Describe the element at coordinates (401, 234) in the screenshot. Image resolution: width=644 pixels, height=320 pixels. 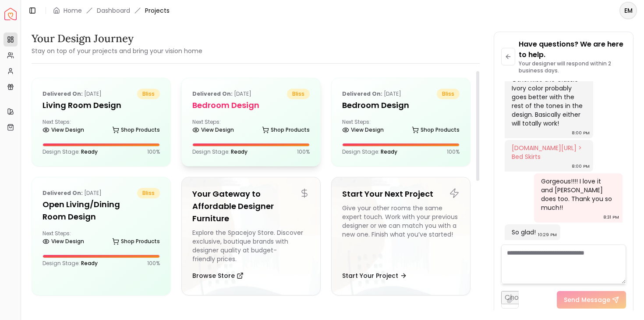
I see `div: Give your other rooms the same expert touch. Work with your previous designer or we can match you...` at that location.